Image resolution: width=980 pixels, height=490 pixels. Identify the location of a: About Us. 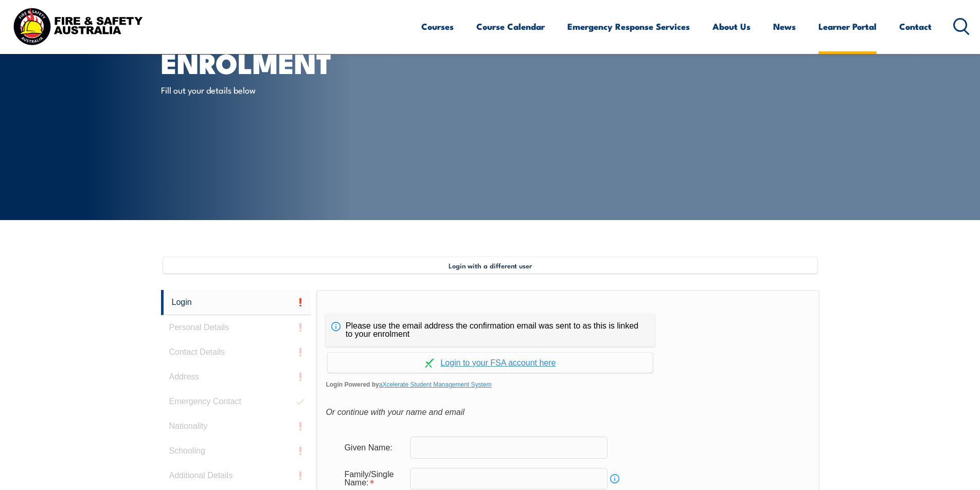
(731, 26).